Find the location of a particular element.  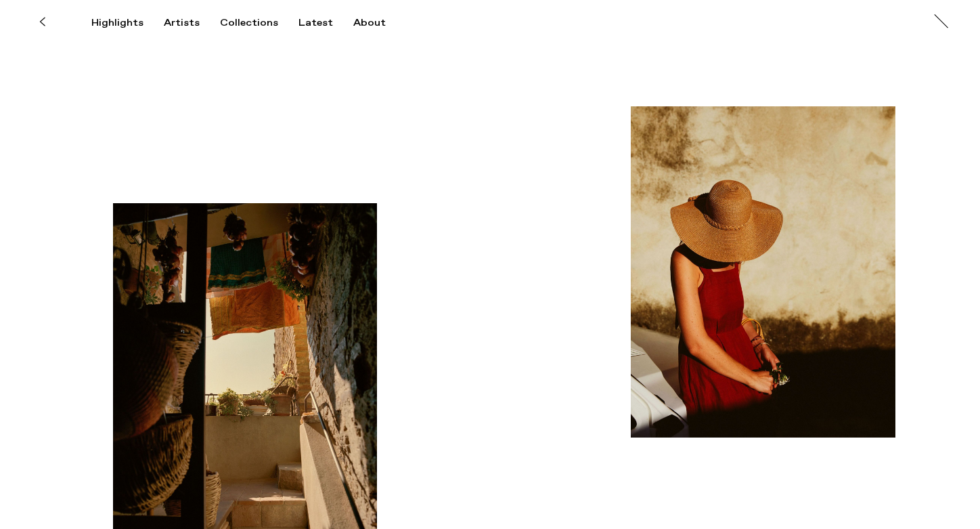

div: Latest is located at coordinates (315, 23).